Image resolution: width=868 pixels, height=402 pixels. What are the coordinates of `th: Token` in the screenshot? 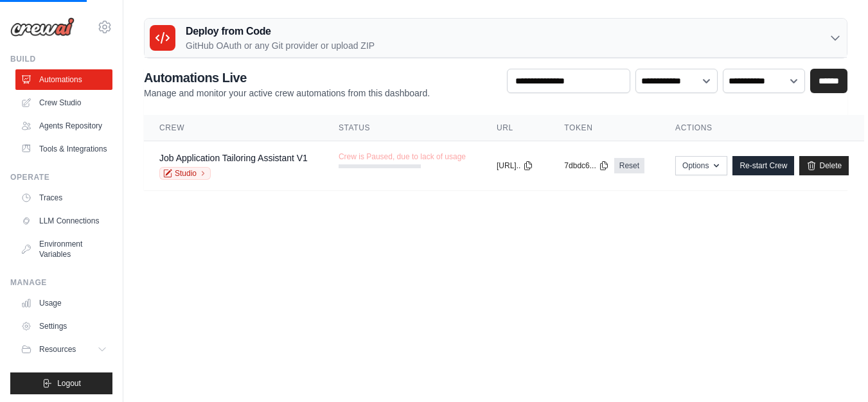 It's located at (603, 128).